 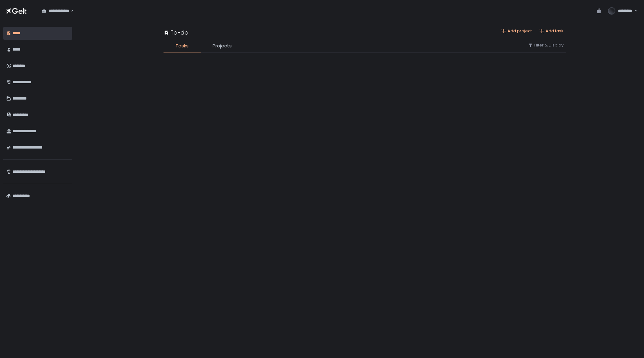 What do you see at coordinates (516, 31) in the screenshot?
I see `button: Add project` at bounding box center [516, 31].